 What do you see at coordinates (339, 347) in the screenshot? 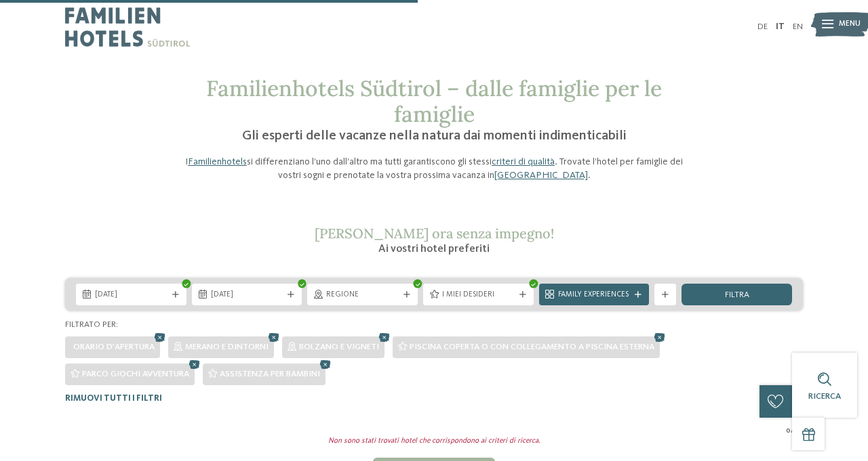
I see `span: Bolzano e vigneti` at bounding box center [339, 347].